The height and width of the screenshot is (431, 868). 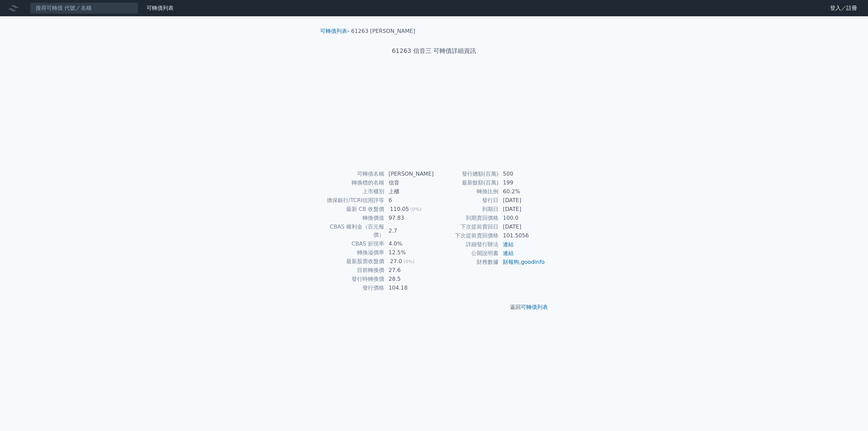 I want to click on td: 最新股票收盤價, so click(x=354, y=262).